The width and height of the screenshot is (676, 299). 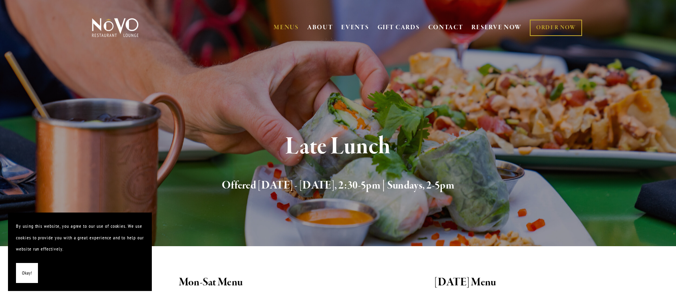 What do you see at coordinates (80, 251) in the screenshot?
I see `section: Cookie banner` at bounding box center [80, 251].